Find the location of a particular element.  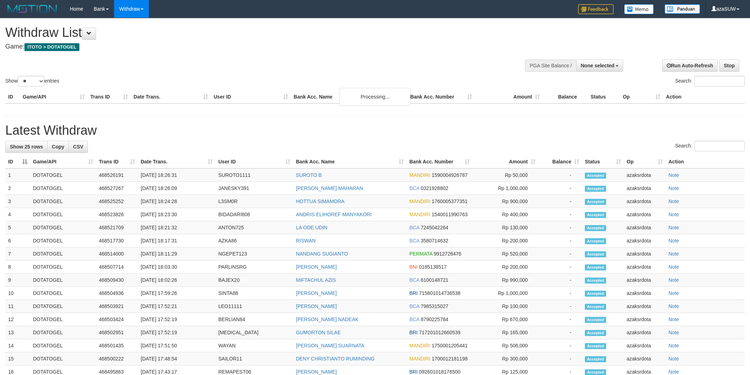

th: Game/API is located at coordinates (54, 97).